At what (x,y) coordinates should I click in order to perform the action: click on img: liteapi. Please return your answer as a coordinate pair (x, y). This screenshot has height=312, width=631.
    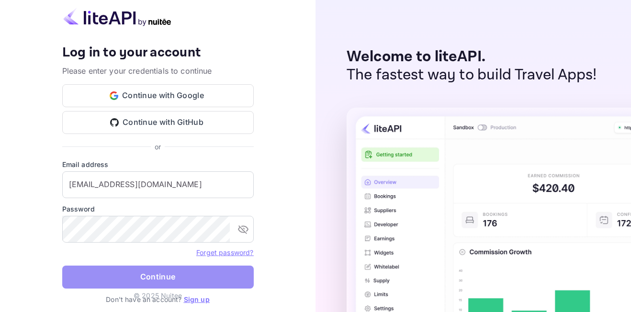
    Looking at the image, I should click on (117, 17).